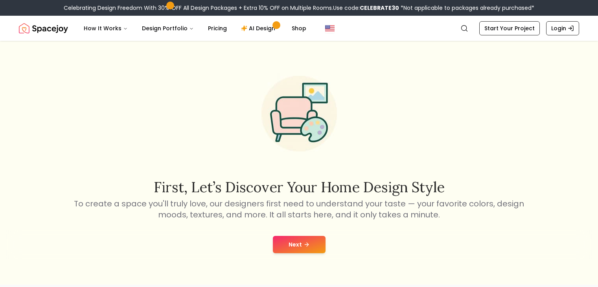 The image size is (598, 287). What do you see at coordinates (43, 28) in the screenshot?
I see `img: Spacejoy Logo` at bounding box center [43, 28].